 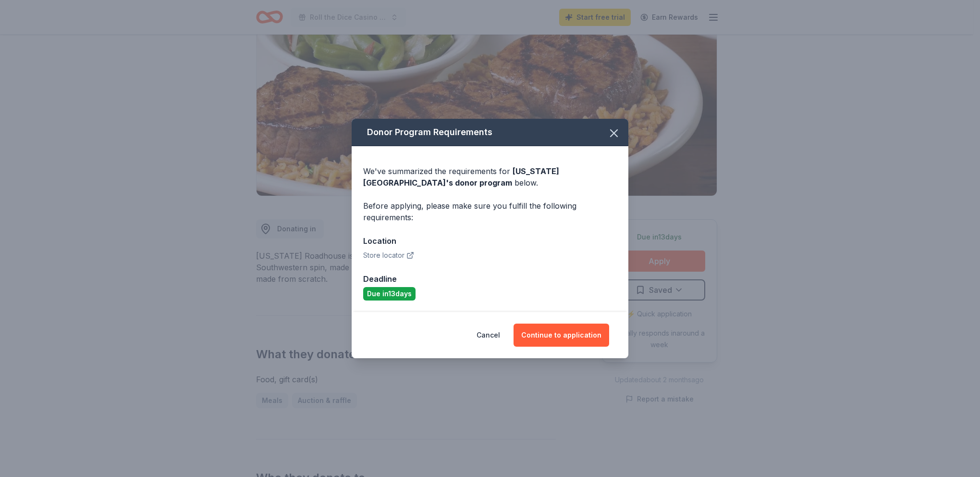 What do you see at coordinates (490, 279) in the screenshot?
I see `div: Deadline` at bounding box center [490, 279].